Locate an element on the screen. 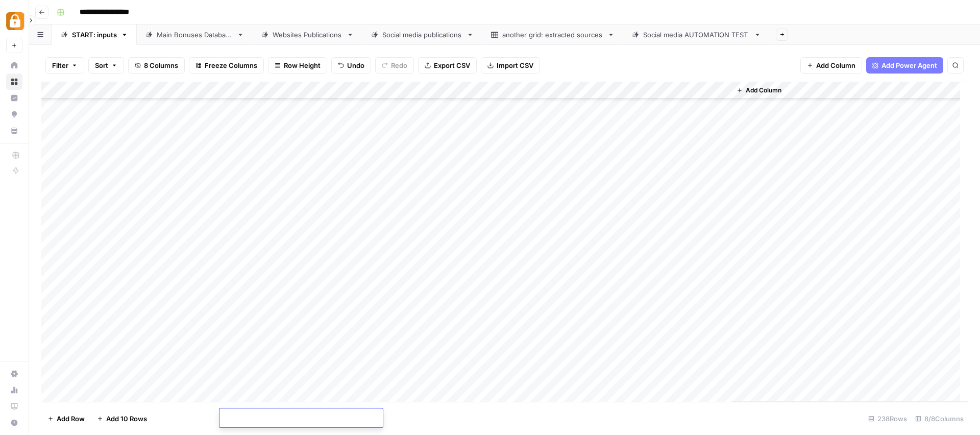 The width and height of the screenshot is (980, 435). span: Redo is located at coordinates (399, 65).